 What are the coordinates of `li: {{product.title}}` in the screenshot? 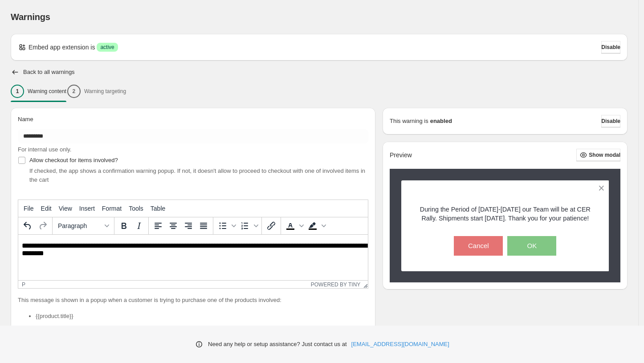 It's located at (202, 317).